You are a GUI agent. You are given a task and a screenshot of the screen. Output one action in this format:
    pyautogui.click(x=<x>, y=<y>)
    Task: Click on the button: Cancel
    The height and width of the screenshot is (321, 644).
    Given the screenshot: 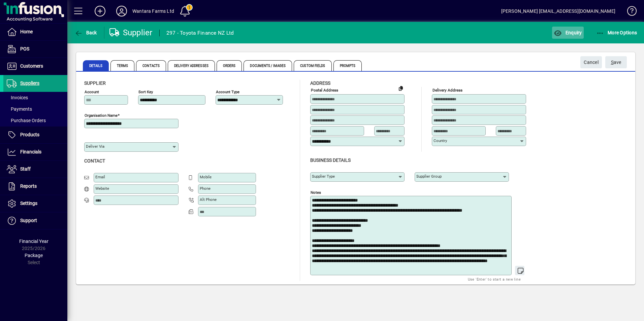 What is the action you would take?
    pyautogui.click(x=591, y=62)
    